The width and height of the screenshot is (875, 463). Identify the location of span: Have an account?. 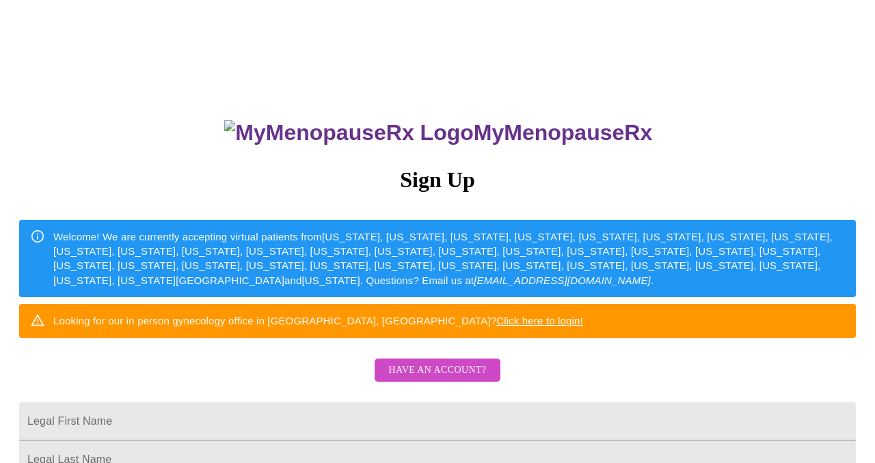
(437, 370).